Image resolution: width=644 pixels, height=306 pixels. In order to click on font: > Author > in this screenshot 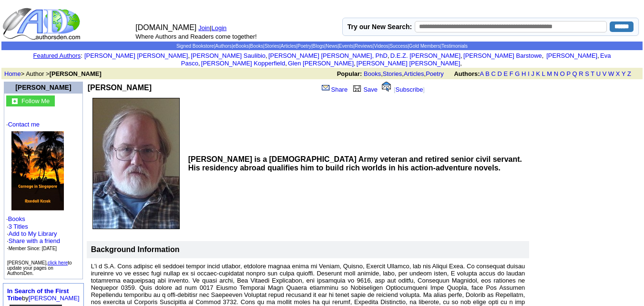, I will do `click(53, 73)`.